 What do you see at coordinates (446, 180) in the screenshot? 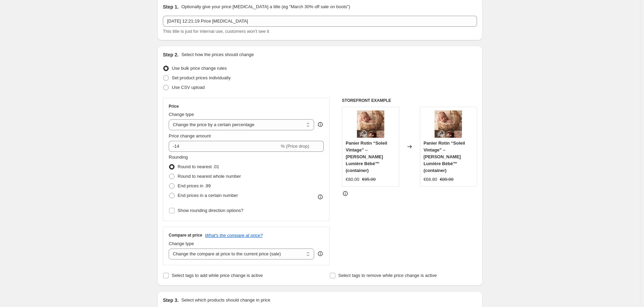
I see `strike: €80.00` at bounding box center [446, 180].